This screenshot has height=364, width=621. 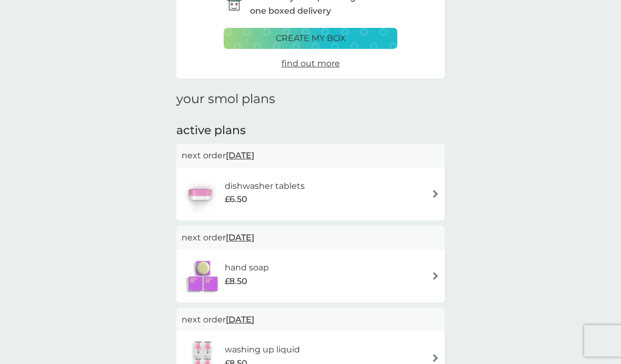 What do you see at coordinates (311, 130) in the screenshot?
I see `h2: active plans` at bounding box center [311, 130].